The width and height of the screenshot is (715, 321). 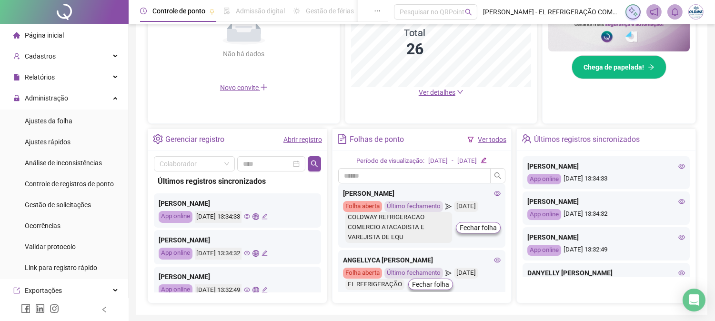 I want to click on span: ellipsis, so click(x=377, y=11).